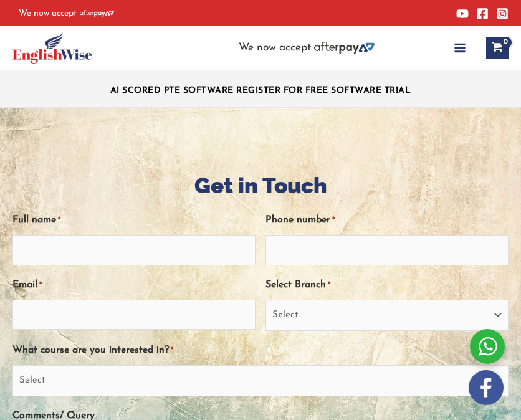 Image resolution: width=521 pixels, height=420 pixels. Describe the element at coordinates (298, 285) in the screenshot. I see `label: Select Branch` at that location.